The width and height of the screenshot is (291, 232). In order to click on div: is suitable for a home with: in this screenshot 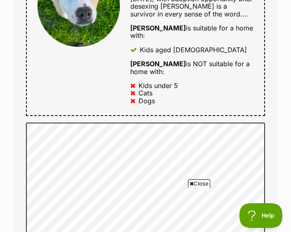, I will do `click(192, 32)`.